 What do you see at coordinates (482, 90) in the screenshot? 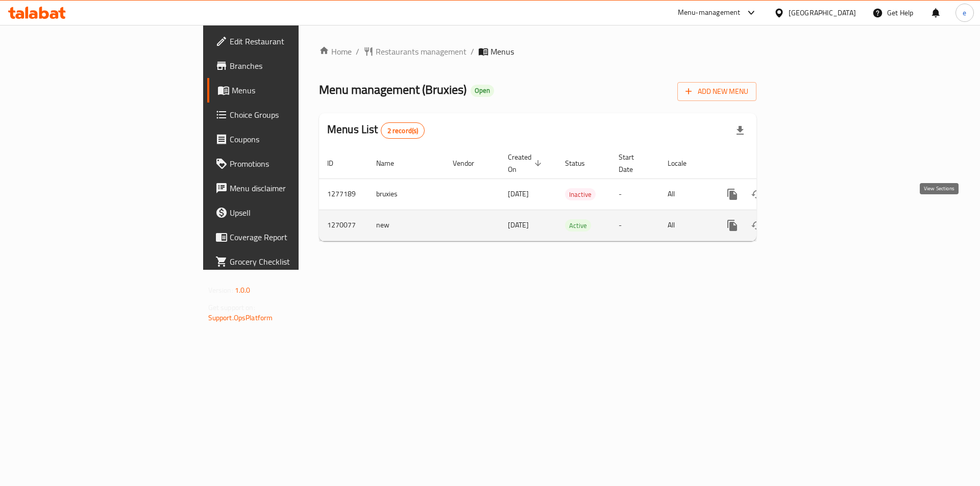
I see `div: Open` at bounding box center [482, 90].